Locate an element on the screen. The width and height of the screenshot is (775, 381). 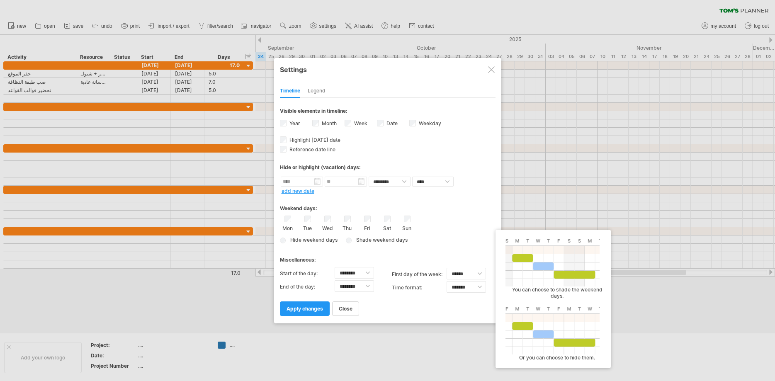
label: first day of the week: is located at coordinates (419, 275).